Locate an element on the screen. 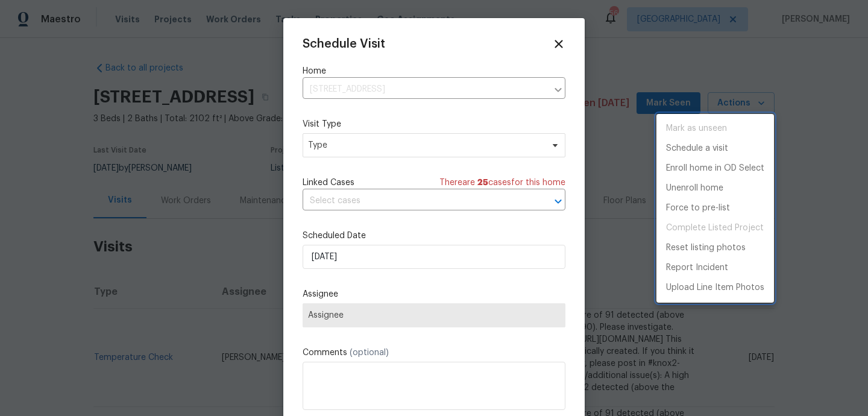 Image resolution: width=868 pixels, height=416 pixels. p: Schedule a visit is located at coordinates (697, 148).